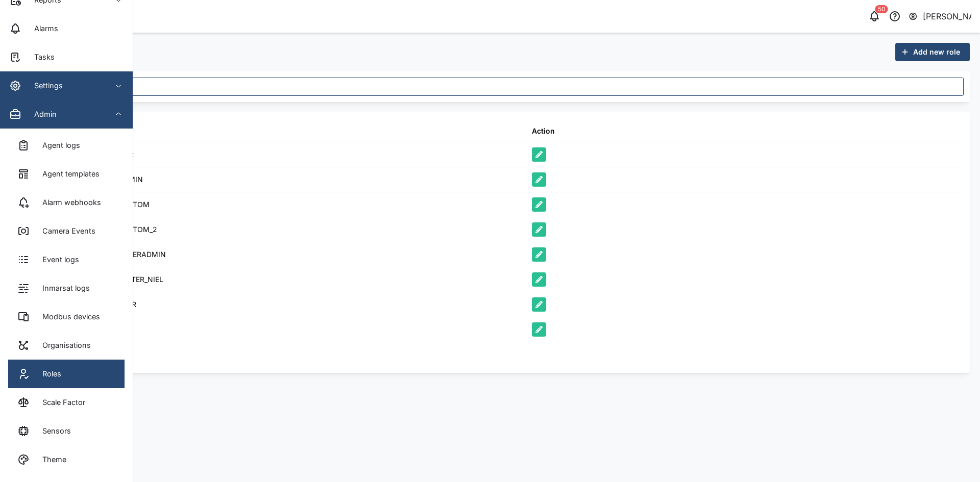 The width and height of the screenshot is (980, 482). Describe the element at coordinates (66, 431) in the screenshot. I see `a: Sensors` at that location.